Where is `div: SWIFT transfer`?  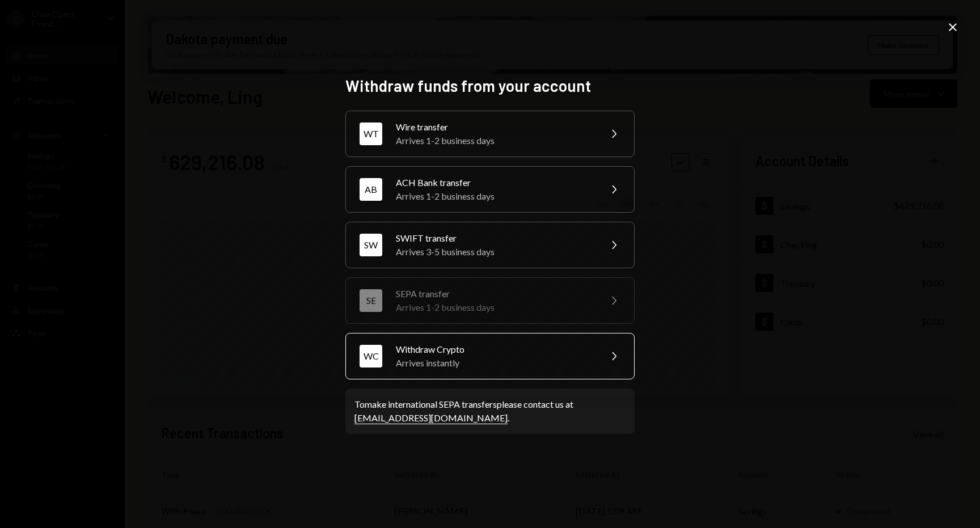
div: SWIFT transfer is located at coordinates (494, 238).